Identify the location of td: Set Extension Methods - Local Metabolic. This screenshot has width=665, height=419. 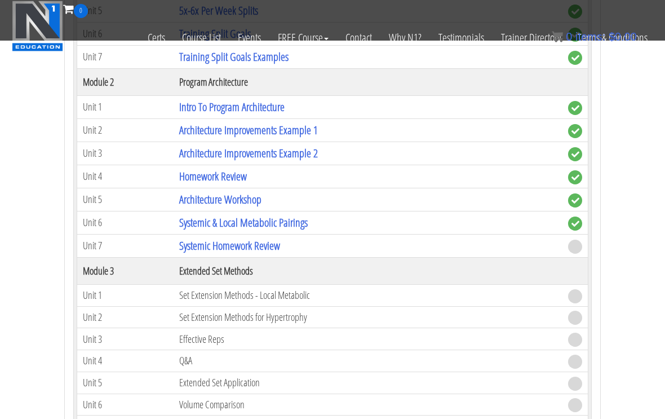
(368, 295).